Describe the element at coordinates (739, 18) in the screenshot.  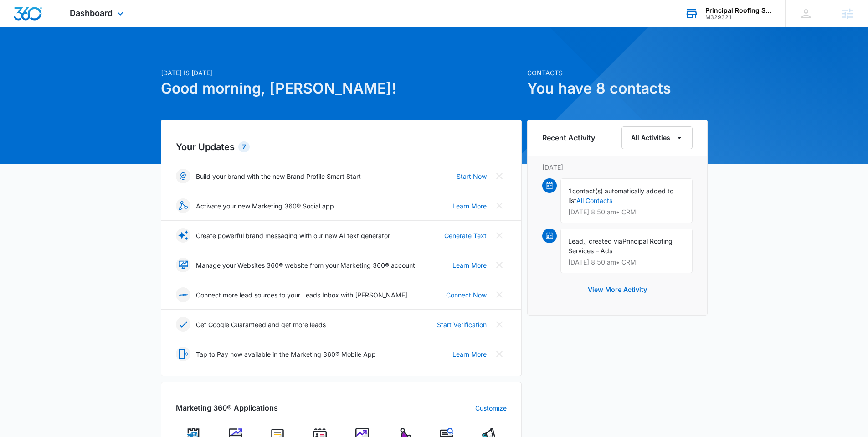
I see `div: account id` at that location.